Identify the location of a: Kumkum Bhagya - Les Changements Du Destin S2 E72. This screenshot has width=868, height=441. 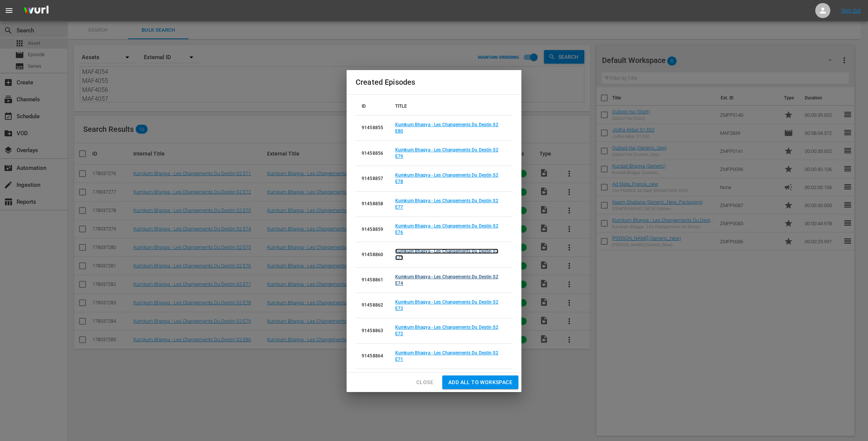
(447, 331).